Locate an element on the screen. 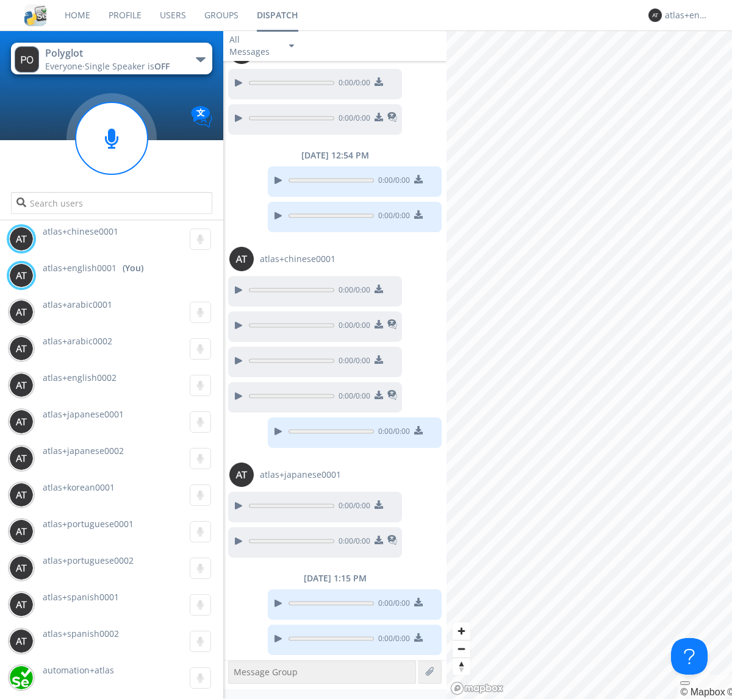 The width and height of the screenshot is (732, 699). span: automation+atlas is located at coordinates (78, 670).